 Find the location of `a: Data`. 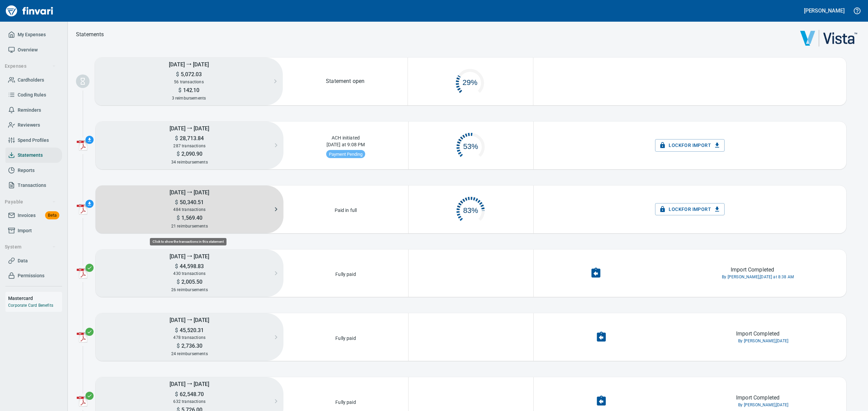

a: Data is located at coordinates (34, 261).